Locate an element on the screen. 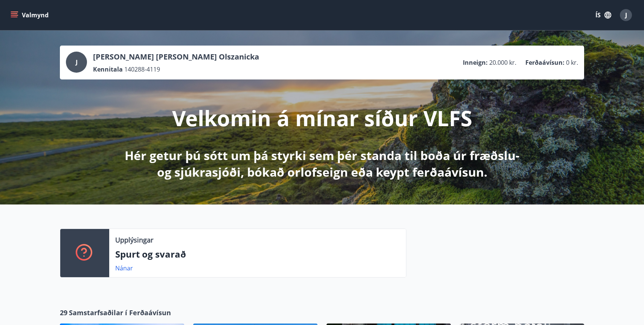  a: Nánar is located at coordinates (124, 268).